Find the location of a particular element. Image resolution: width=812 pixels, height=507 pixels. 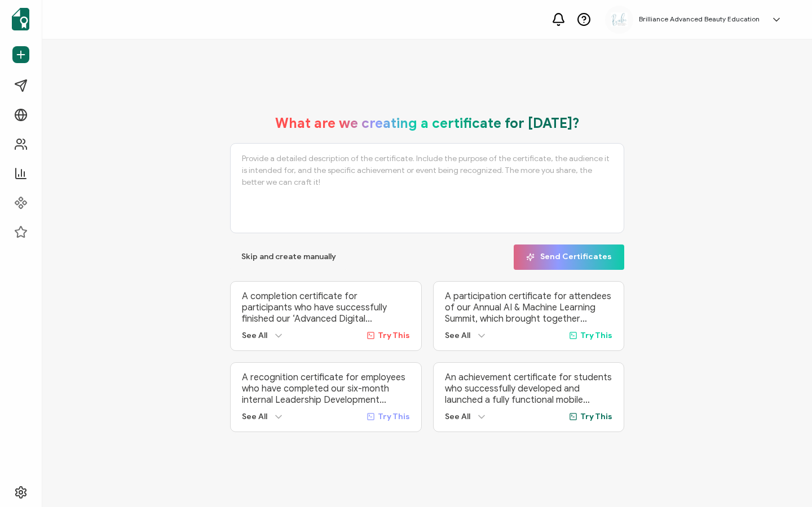

img: sertifier-logomark-colored.svg is located at coordinates (20, 19).